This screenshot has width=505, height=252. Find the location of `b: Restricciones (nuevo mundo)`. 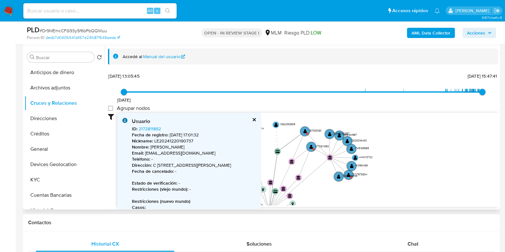

b: Restricciones (nuevo mundo) is located at coordinates (161, 201).